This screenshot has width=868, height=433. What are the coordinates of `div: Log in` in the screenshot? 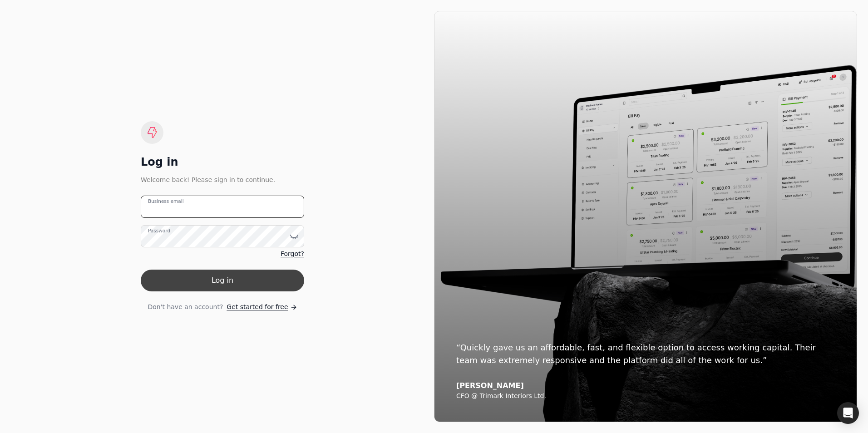 It's located at (222, 162).